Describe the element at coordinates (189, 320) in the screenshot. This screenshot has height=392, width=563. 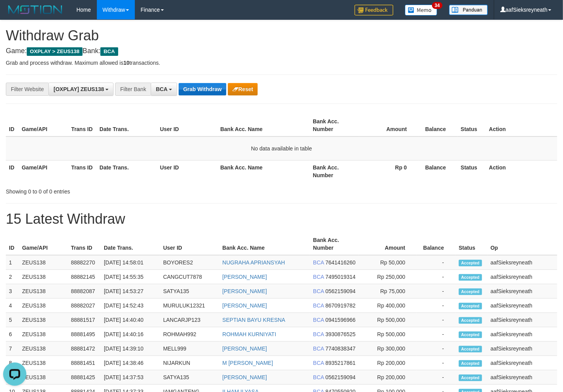
I see `td: LANCARJP123` at that location.